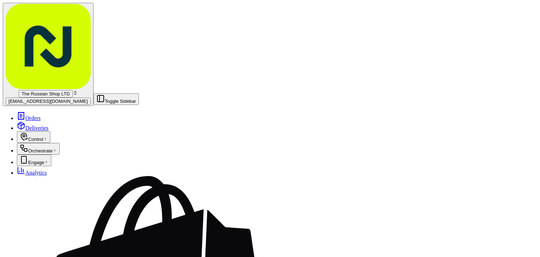 Image resolution: width=540 pixels, height=257 pixels. I want to click on button: Orchestrate, so click(38, 148).